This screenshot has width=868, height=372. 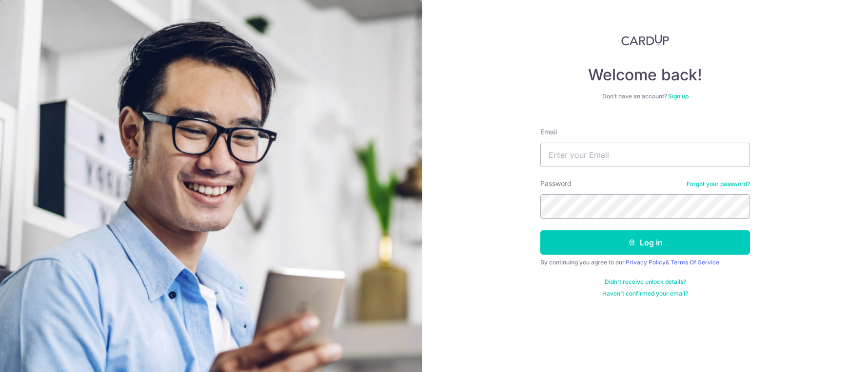 What do you see at coordinates (679, 96) in the screenshot?
I see `a: Sign up` at bounding box center [679, 96].